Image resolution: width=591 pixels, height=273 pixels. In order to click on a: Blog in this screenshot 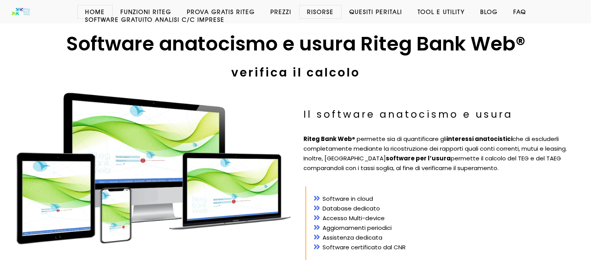, I will do `click(489, 12)`.